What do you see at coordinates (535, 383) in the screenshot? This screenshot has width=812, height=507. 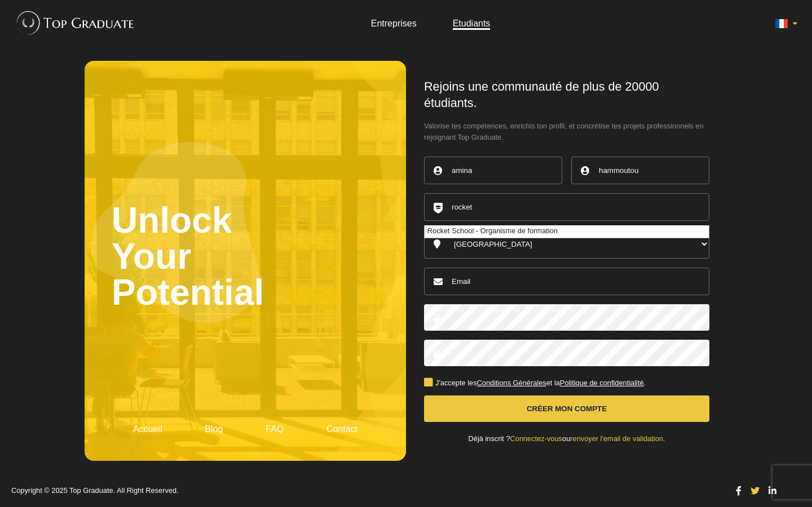 I see `label: J'accepte les et la .` at bounding box center [535, 383].